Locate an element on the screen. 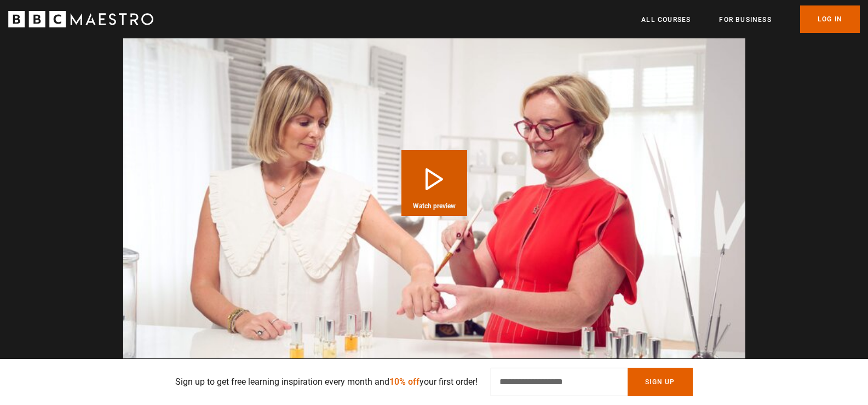 Image resolution: width=868 pixels, height=405 pixels. button: Sign Up is located at coordinates (660, 382).